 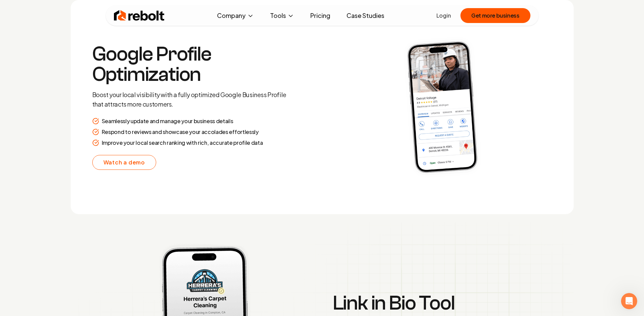 What do you see at coordinates (235, 16) in the screenshot?
I see `button: Company` at bounding box center [235, 16].